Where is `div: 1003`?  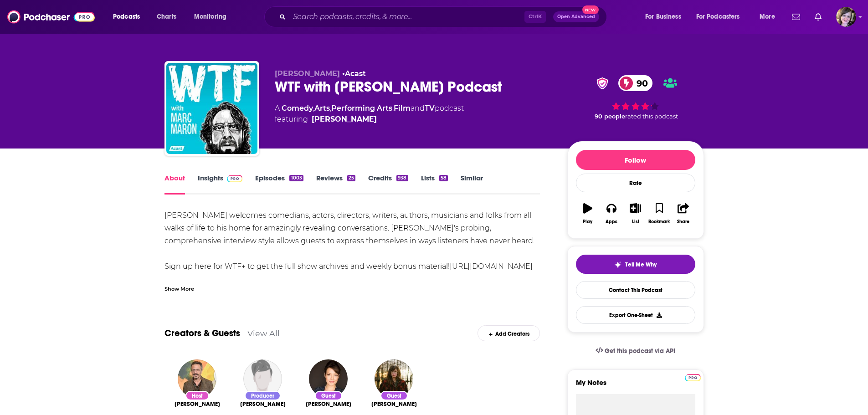
div: 1003 is located at coordinates (297, 178).